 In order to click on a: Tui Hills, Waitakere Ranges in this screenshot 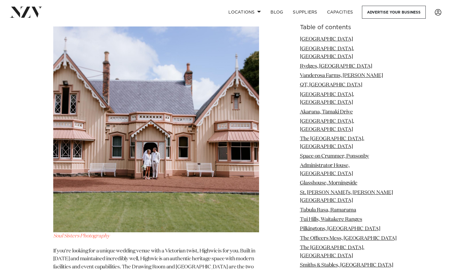, I will do `click(331, 219)`.